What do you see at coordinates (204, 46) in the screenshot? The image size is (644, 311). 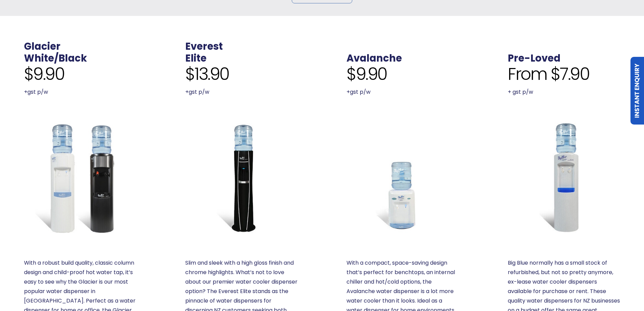 I see `a: Everest` at bounding box center [204, 46].